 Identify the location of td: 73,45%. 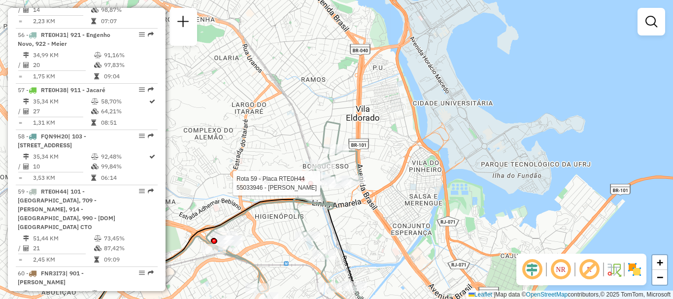
(128, 238).